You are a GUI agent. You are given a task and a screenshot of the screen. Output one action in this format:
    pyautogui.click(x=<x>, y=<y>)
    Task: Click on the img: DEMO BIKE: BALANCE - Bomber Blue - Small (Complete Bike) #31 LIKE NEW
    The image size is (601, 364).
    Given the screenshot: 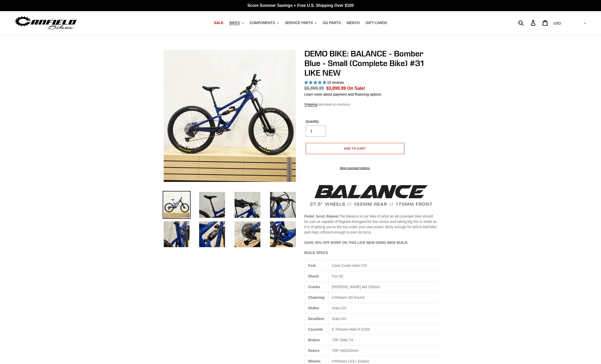 What is the action you would take?
    pyautogui.click(x=230, y=116)
    